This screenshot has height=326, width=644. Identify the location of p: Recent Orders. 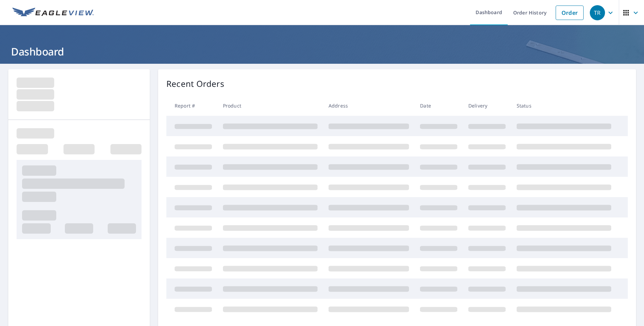
(196, 84).